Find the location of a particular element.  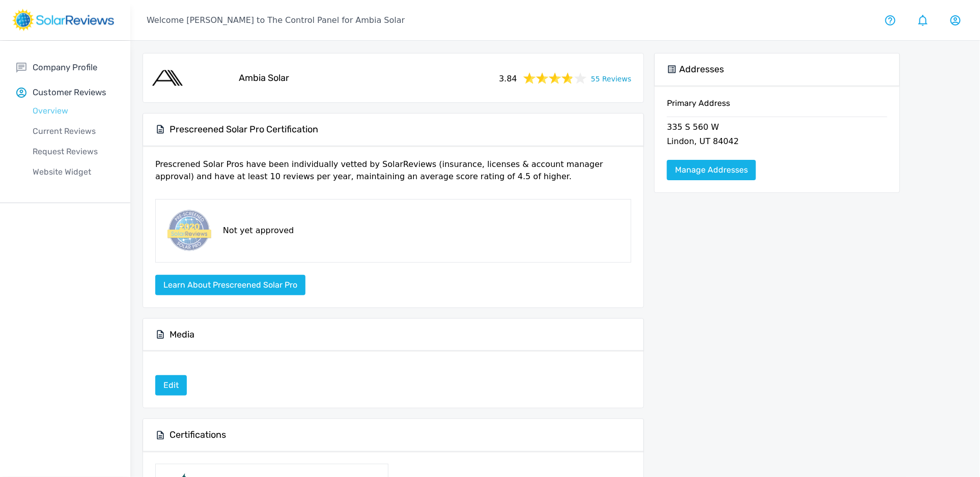

h5: Addresses is located at coordinates (701, 69).